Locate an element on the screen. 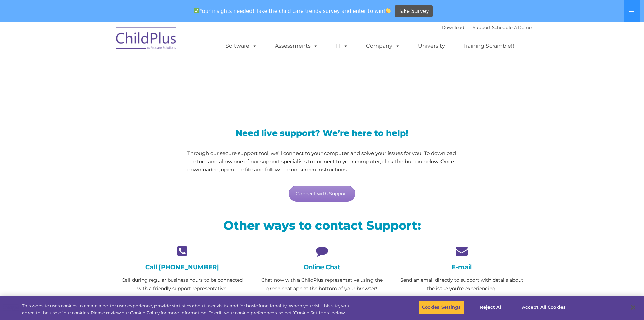 This screenshot has width=644, height=320. h2: Other ways to contact Support: is located at coordinates (322, 225).